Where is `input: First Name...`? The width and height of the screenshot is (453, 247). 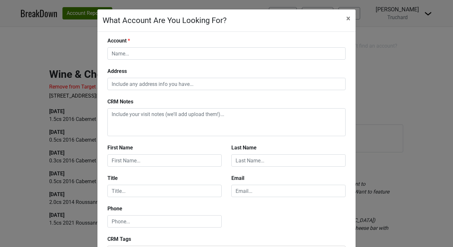 input: First Name... is located at coordinates (164, 160).